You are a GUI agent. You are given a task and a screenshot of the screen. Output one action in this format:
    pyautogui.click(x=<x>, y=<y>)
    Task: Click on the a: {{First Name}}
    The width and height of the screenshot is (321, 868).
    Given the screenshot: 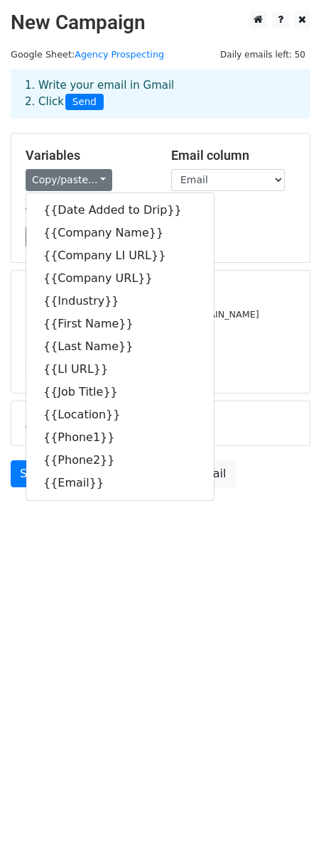 What is the action you would take?
    pyautogui.click(x=120, y=324)
    